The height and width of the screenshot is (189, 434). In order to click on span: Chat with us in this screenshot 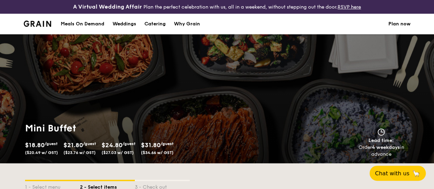, I will do `click(392, 173)`.